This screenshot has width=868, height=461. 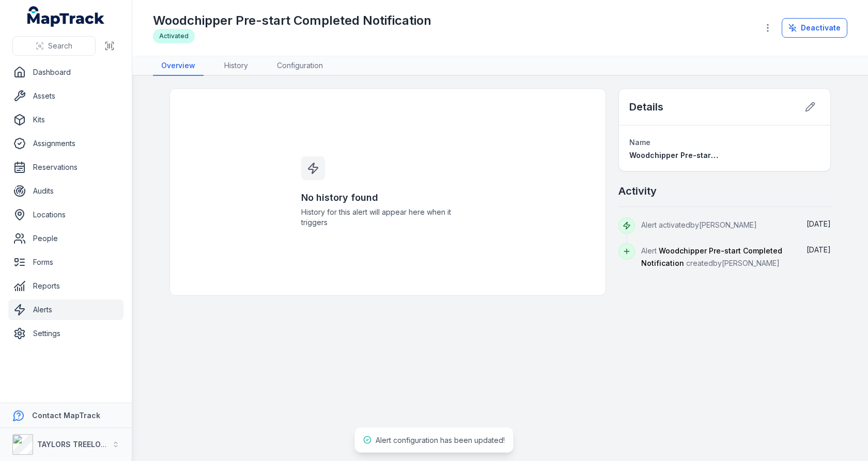 What do you see at coordinates (66, 416) in the screenshot?
I see `strong: Contact MapTrack` at bounding box center [66, 416].